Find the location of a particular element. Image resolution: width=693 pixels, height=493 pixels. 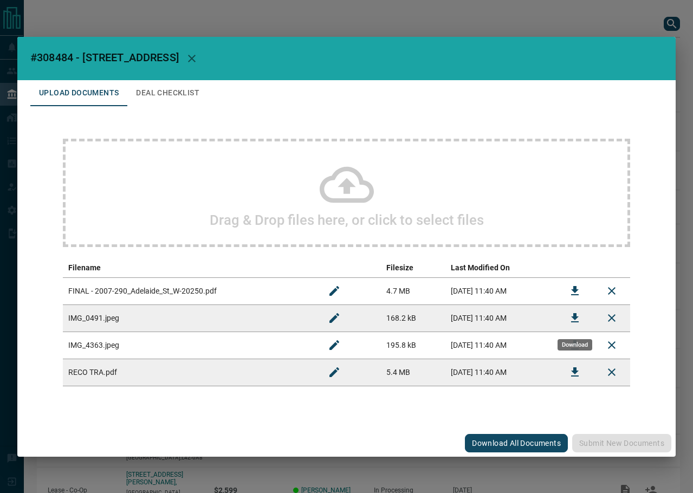

th: Filename is located at coordinates (189, 268).